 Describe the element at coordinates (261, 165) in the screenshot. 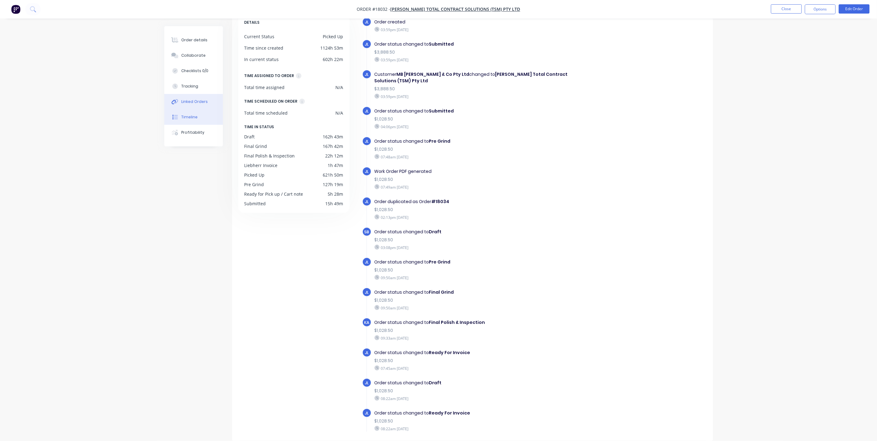

I see `div: Liebherr Invoice` at that location.